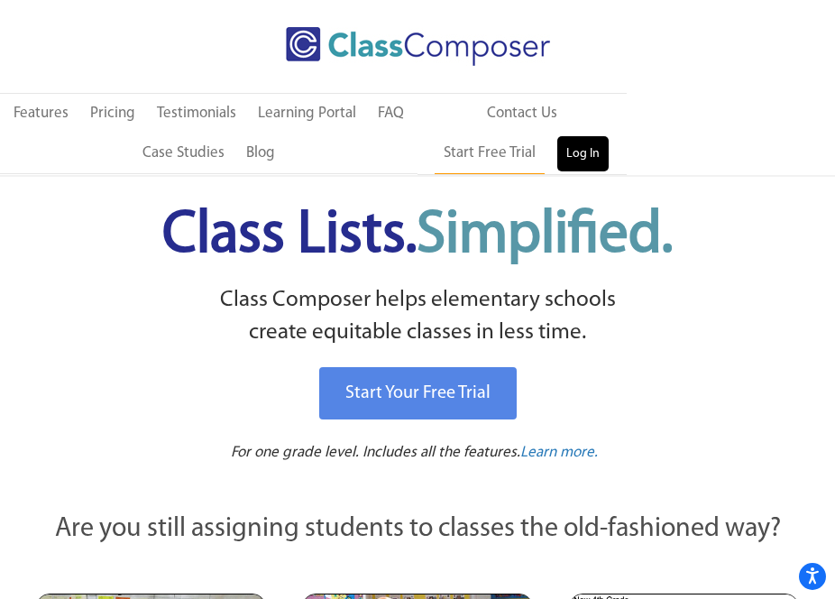  What do you see at coordinates (522, 114) in the screenshot?
I see `a: Contact Us` at bounding box center [522, 114].